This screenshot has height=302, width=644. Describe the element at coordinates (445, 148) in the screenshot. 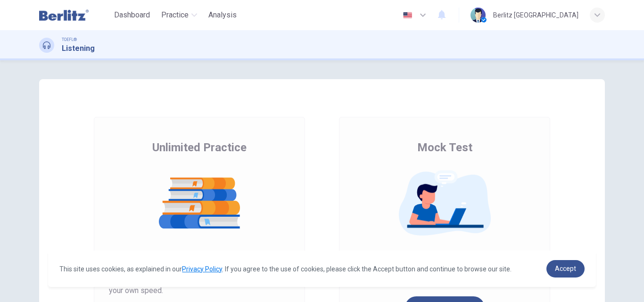

I see `span: Mock Test` at that location.